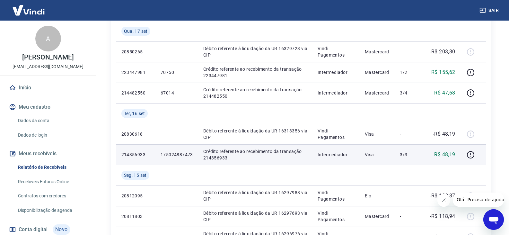 This screenshot has width=509, height=235. Describe the element at coordinates (61, 229) in the screenshot. I see `span: Novo` at that location.